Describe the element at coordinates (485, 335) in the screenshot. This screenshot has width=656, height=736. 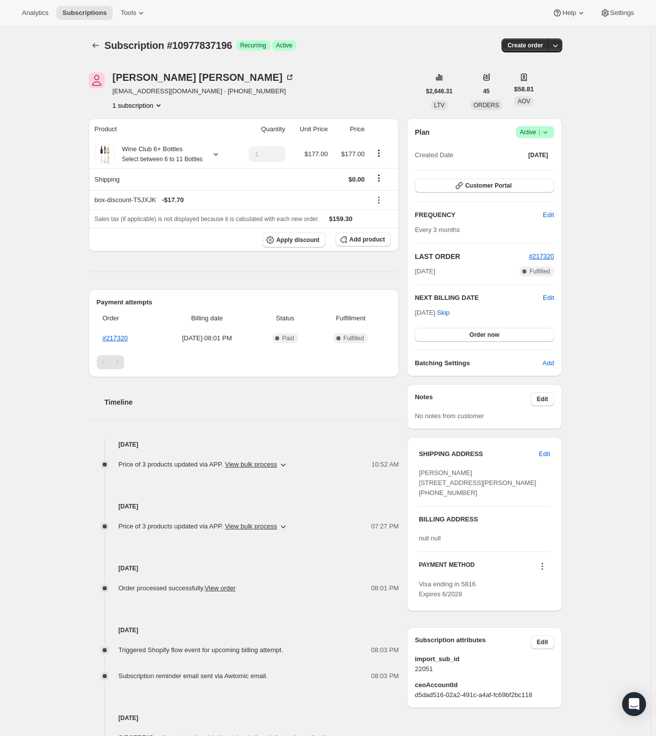
I see `span: Order now` at that location.